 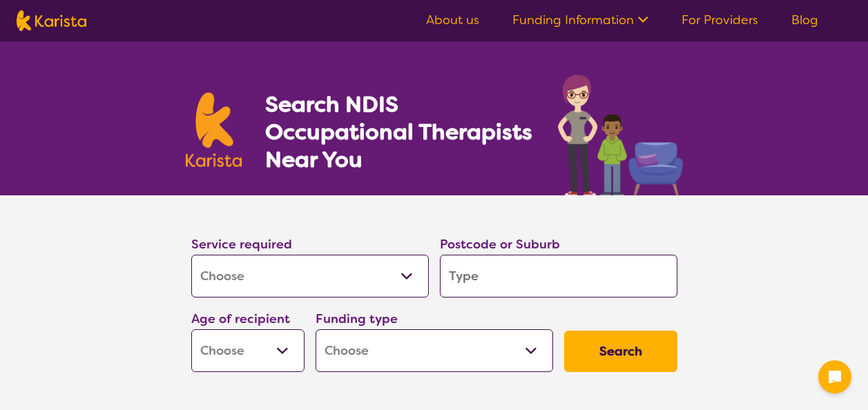 What do you see at coordinates (559, 276) in the screenshot?
I see `input: Type` at bounding box center [559, 276].